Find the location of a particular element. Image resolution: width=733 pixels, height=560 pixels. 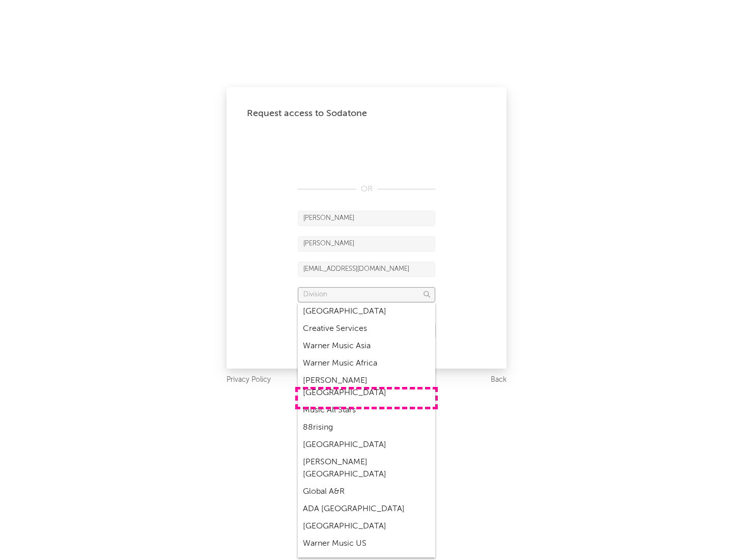

input: First Name is located at coordinates (366, 218).